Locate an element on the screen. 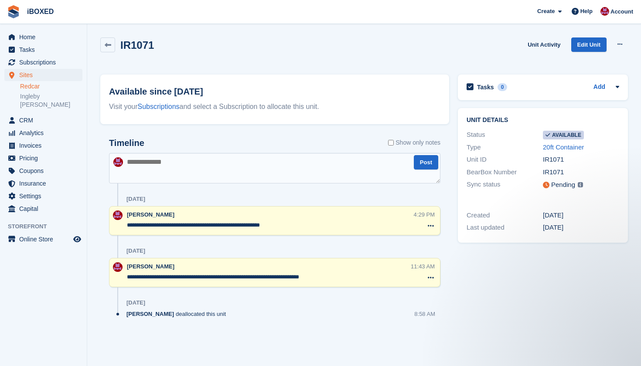  div: Pending is located at coordinates (563, 185).